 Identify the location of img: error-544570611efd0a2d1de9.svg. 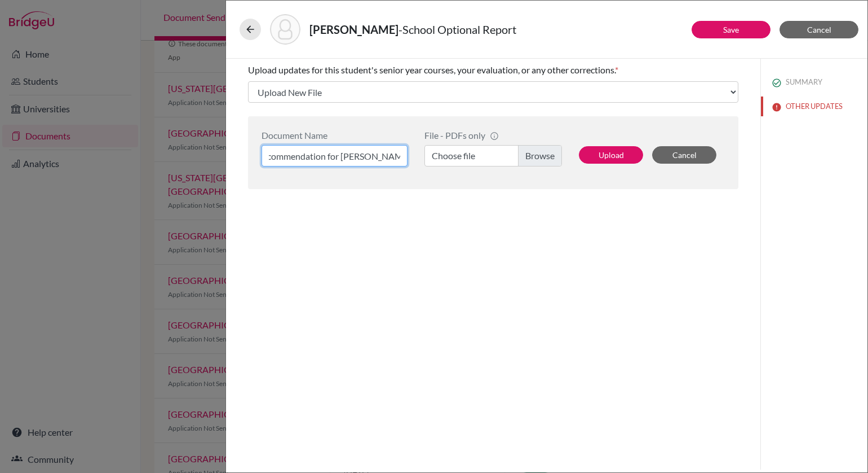
(776, 107).